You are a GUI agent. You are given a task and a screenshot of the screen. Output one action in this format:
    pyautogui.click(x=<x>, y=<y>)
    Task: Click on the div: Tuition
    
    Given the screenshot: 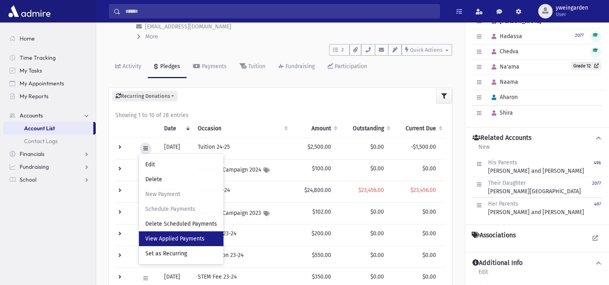 What is the action you would take?
    pyautogui.click(x=256, y=66)
    